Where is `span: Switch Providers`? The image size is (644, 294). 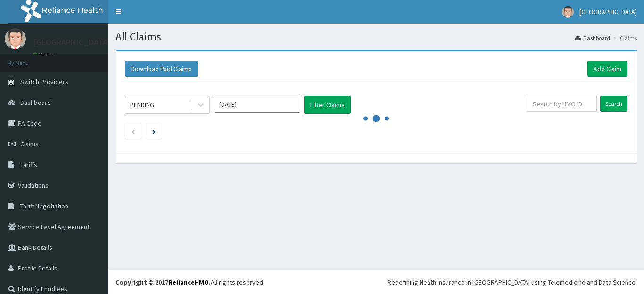
span: Switch Providers is located at coordinates (44, 82).